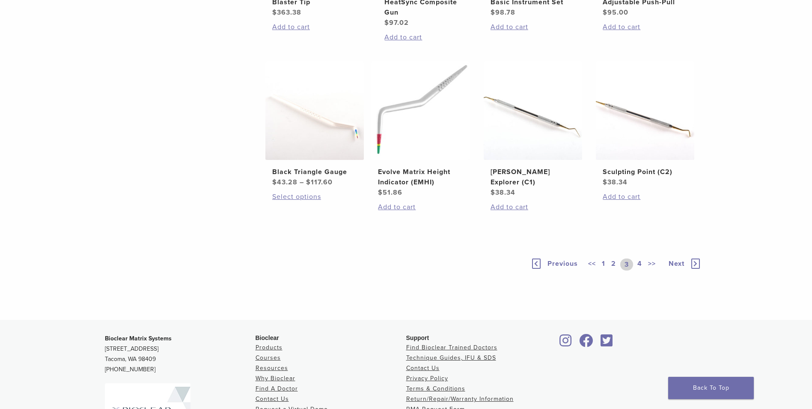 This screenshot has width=812, height=409. What do you see at coordinates (711, 388) in the screenshot?
I see `a: Back To Top` at bounding box center [711, 388].